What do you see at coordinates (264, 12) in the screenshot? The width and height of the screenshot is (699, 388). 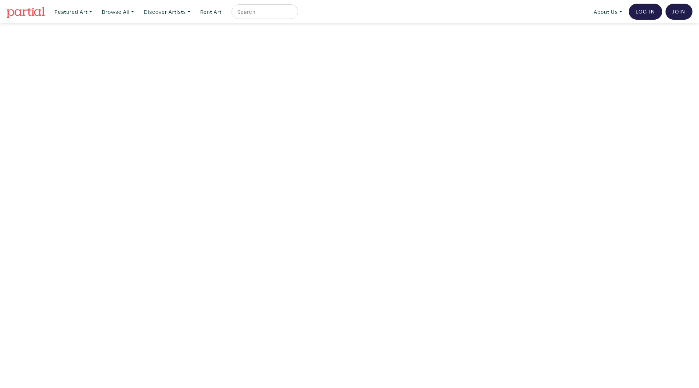 I see `input: Search` at bounding box center [264, 12].